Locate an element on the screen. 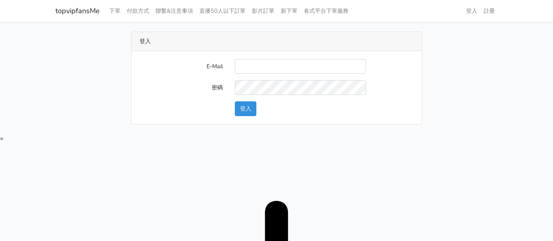 The height and width of the screenshot is (241, 553). a: 登入 is located at coordinates (471, 11).